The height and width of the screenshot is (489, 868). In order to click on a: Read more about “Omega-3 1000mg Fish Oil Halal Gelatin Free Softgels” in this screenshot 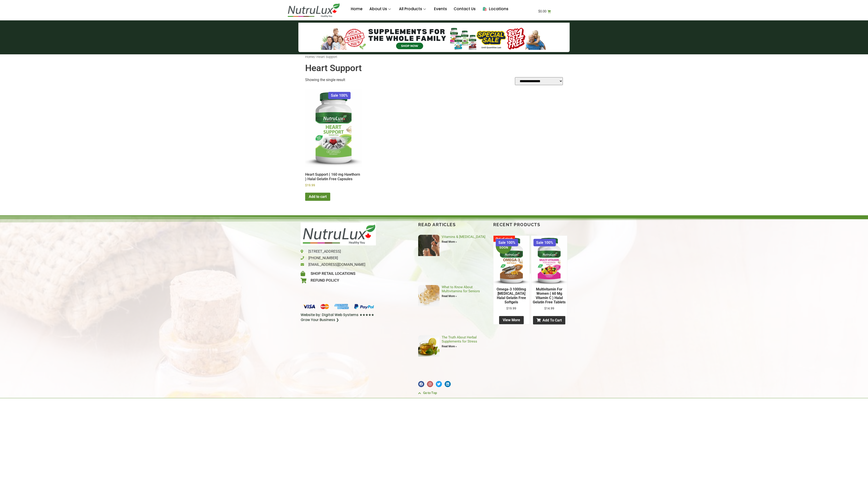, I will do `click(512, 320)`.